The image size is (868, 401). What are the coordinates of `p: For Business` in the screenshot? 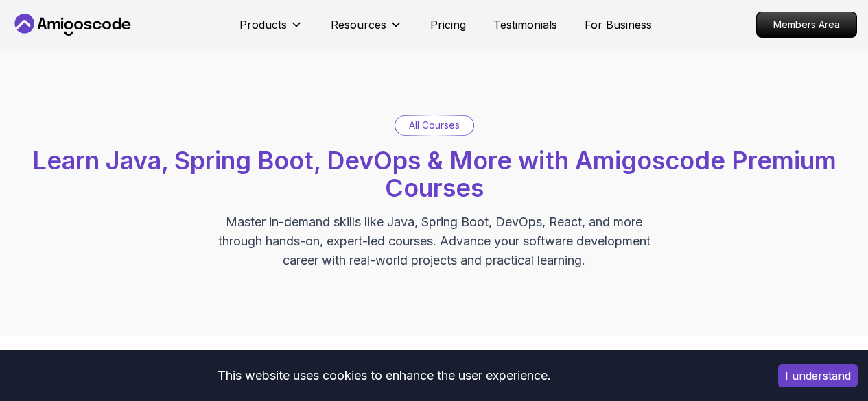 It's located at (618, 25).